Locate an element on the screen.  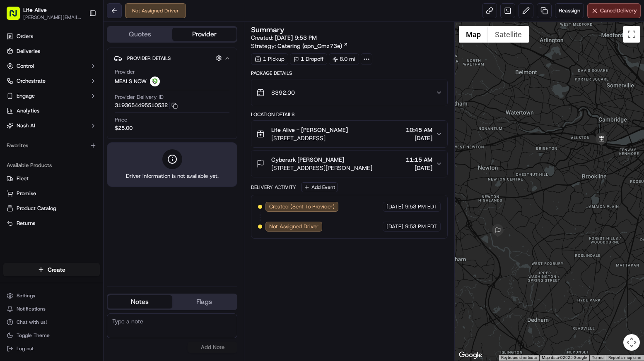
button: Map camera controls is located at coordinates (632, 343).